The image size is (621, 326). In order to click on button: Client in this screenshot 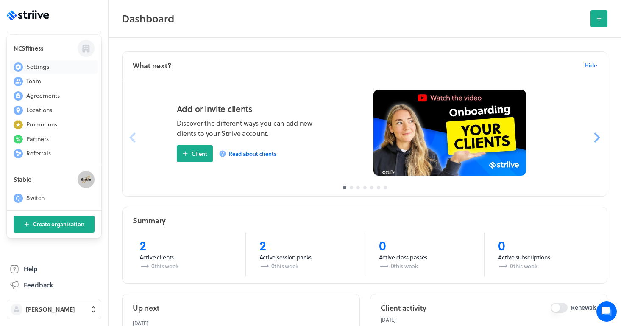, I will do `click(195, 154)`.